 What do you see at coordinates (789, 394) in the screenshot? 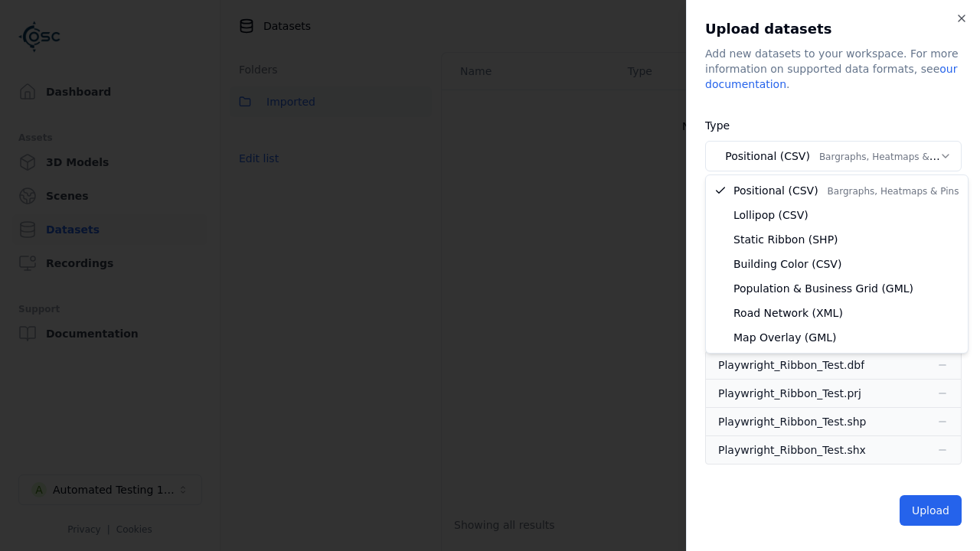
I see `div: Playwright_Ribbon_Test.prj` at bounding box center [789, 394].